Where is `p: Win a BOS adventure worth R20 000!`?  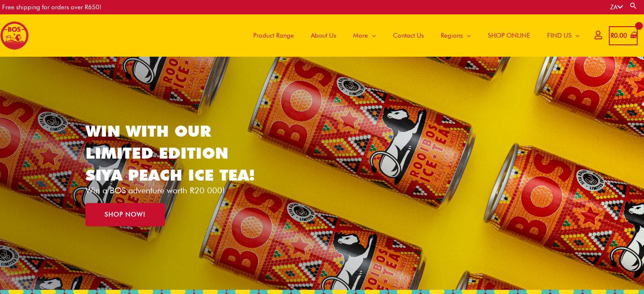
p: Win a BOS adventure worth R20 000! is located at coordinates (177, 190).